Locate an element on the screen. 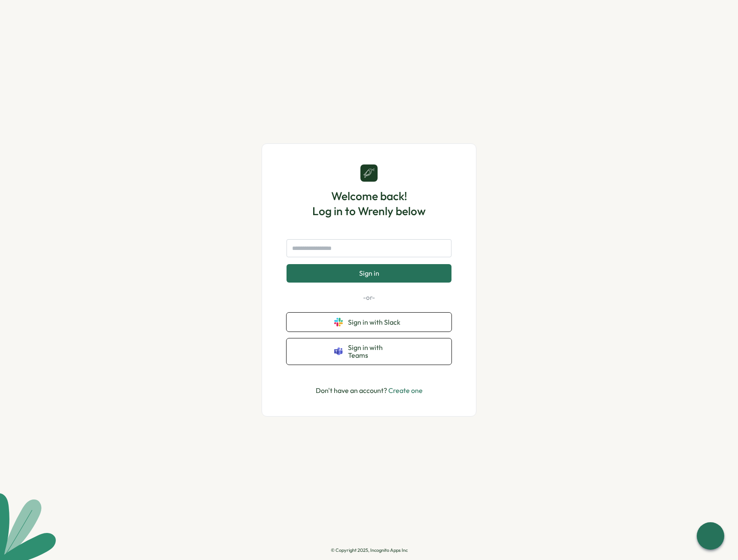 Image resolution: width=738 pixels, height=560 pixels. p: © Copyright 2025, Incognito Apps Inc is located at coordinates (369, 550).